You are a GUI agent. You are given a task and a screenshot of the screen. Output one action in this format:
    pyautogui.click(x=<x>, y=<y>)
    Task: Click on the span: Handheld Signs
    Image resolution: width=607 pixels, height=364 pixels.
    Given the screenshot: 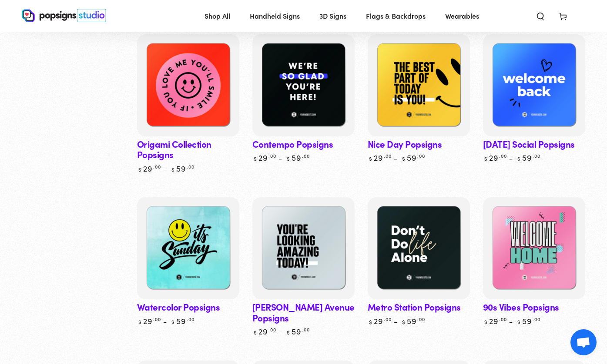 What is the action you would take?
    pyautogui.click(x=274, y=16)
    